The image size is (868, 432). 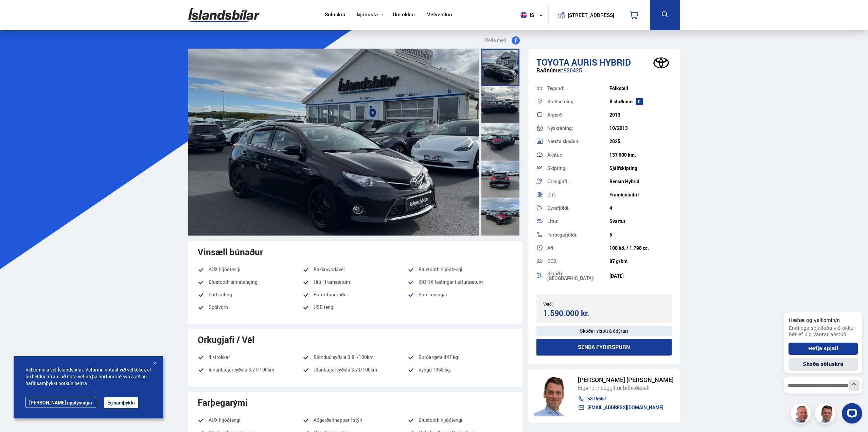 What do you see at coordinates (640, 89) in the screenshot?
I see `div: Fólksbíll` at bounding box center [640, 89].